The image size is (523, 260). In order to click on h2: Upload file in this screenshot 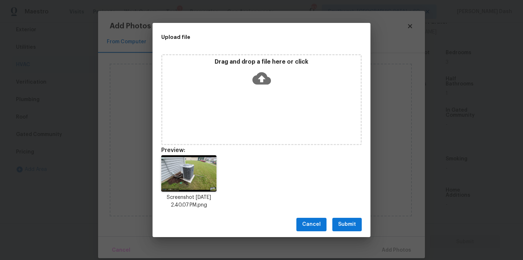, I will do `click(245, 37)`.